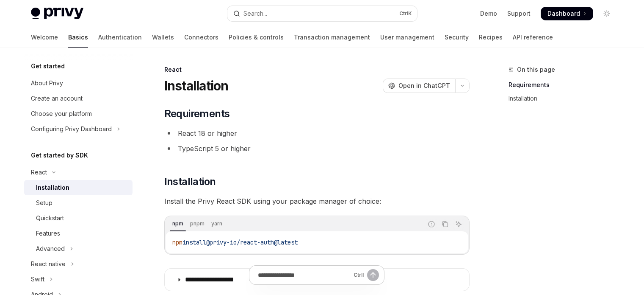  Describe the element at coordinates (57, 99) in the screenshot. I see `div: Create an account` at that location.